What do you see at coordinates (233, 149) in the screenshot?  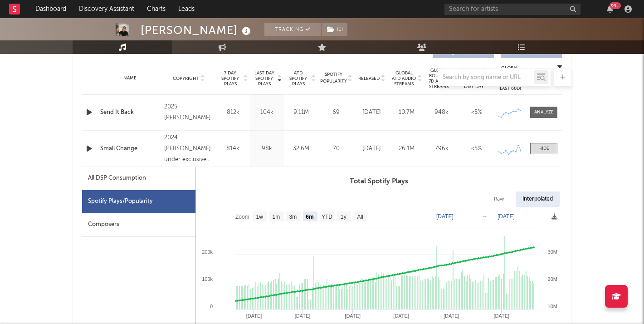 I see `div: 814k` at bounding box center [233, 149].